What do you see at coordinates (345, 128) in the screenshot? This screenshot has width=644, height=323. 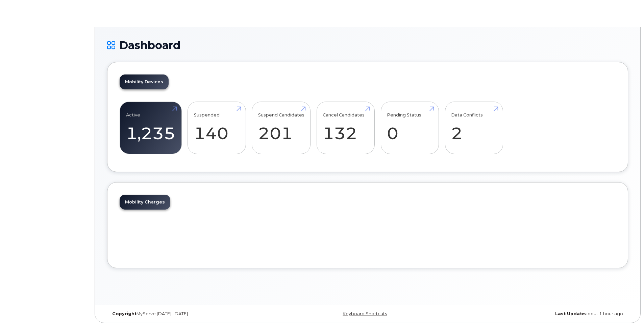 I see `a: Cancel Candidates 132` at bounding box center [345, 128].